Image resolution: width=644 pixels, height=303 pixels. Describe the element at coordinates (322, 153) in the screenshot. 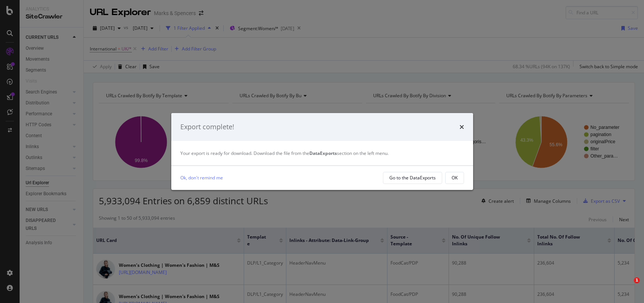

I see `div: Your export is ready for download. Download the file from the` at that location.